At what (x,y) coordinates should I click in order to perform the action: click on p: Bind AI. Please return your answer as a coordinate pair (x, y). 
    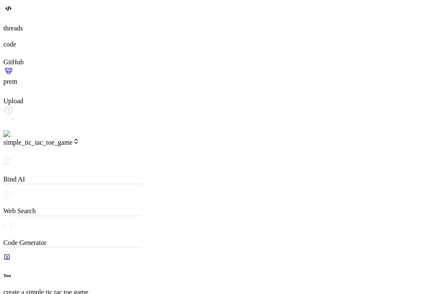
    Looking at the image, I should click on (73, 179).